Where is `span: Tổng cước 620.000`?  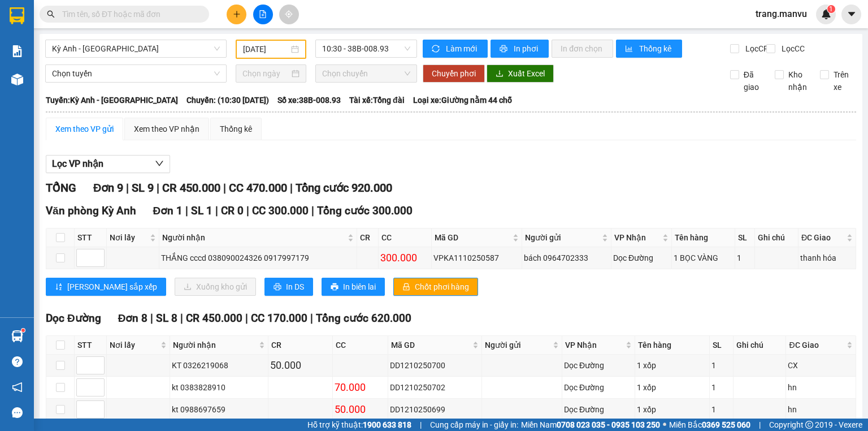
span: Tổng cước 620.000 is located at coordinates (363, 318).